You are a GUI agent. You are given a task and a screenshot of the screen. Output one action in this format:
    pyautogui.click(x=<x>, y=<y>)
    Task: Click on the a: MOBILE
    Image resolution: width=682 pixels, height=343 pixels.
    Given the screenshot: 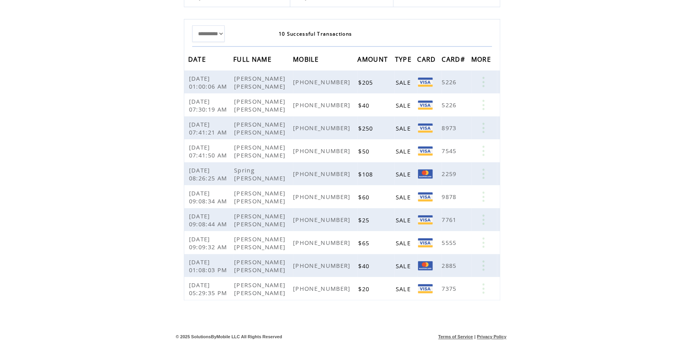 What is the action you would take?
    pyautogui.click(x=307, y=59)
    